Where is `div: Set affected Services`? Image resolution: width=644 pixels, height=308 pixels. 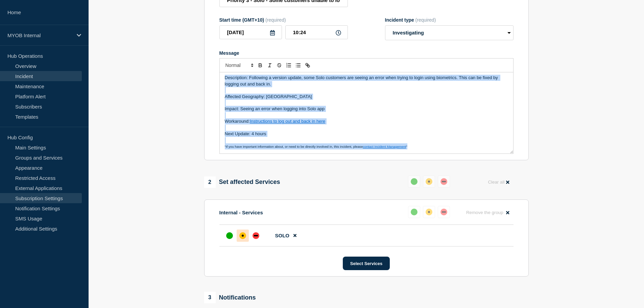
div: Set affected Services is located at coordinates (242, 182).